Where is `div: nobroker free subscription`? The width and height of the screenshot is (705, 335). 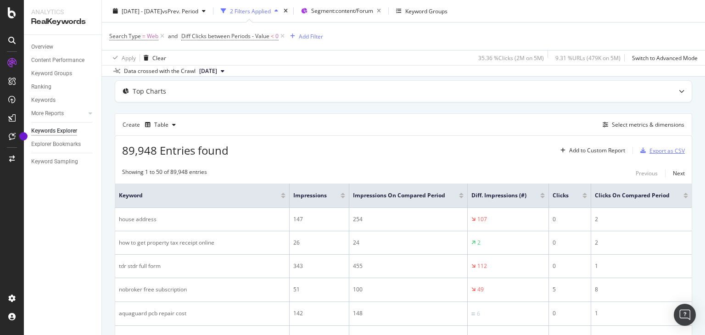 div: nobroker free subscription is located at coordinates (202, 290).